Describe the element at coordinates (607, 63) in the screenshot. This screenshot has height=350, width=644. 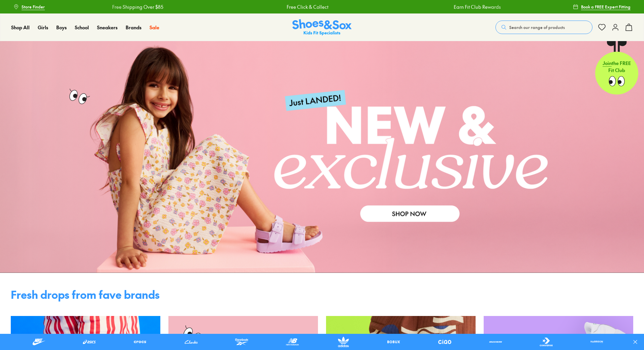
I see `span: Join` at that location.